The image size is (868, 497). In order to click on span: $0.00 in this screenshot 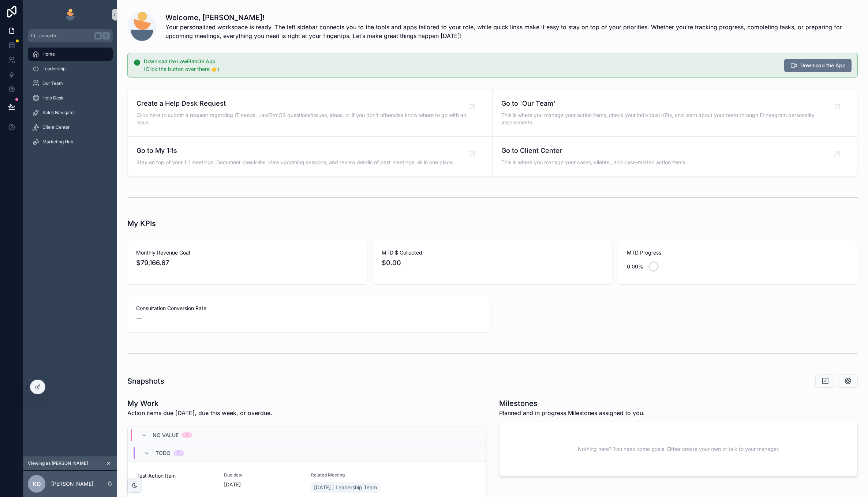, I will do `click(493, 263)`.